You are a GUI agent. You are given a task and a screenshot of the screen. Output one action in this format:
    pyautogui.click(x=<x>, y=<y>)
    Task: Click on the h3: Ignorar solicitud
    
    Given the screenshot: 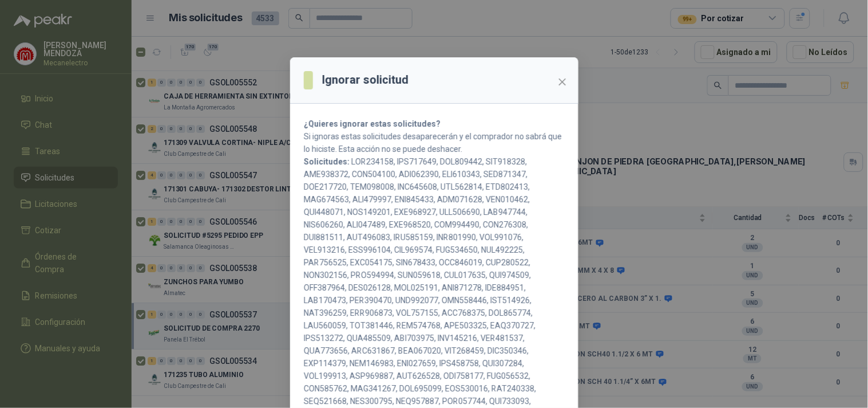 What is the action you would take?
    pyautogui.click(x=365, y=79)
    